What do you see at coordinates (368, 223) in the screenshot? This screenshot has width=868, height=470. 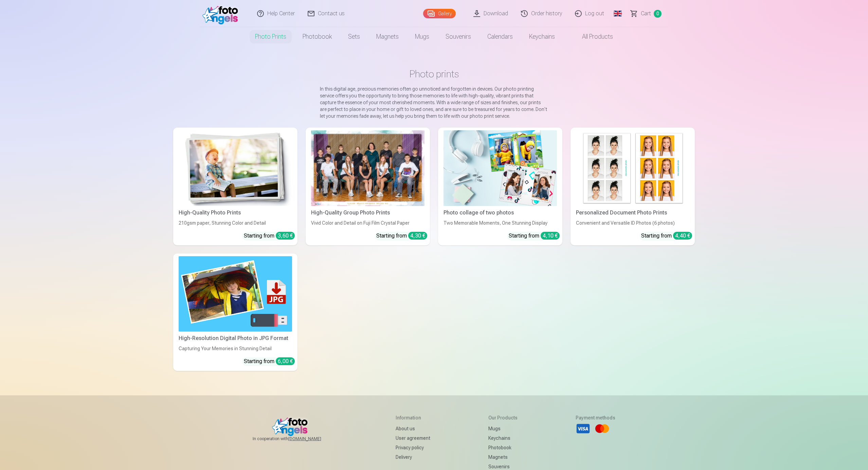 I see `div: Vivid Color and Detail on Fuji Film Crystal Paper` at bounding box center [368, 223].